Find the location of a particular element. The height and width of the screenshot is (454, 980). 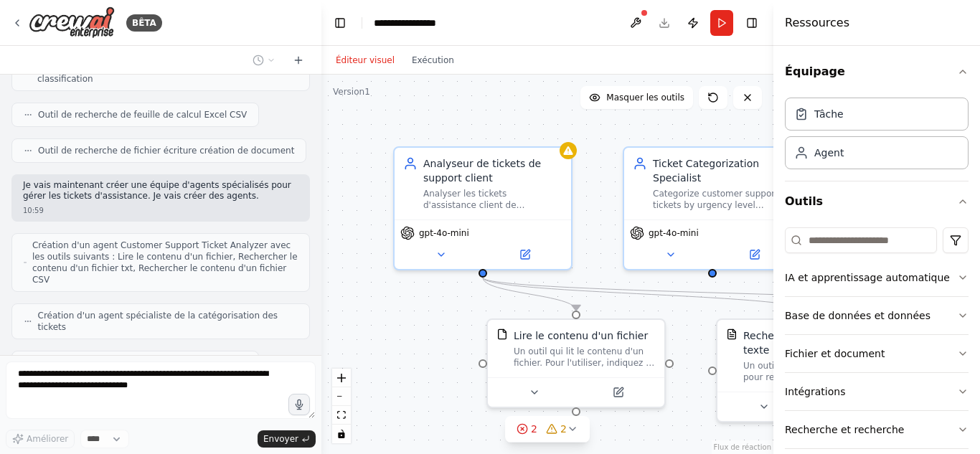

button: Améliorer is located at coordinates (40, 439).